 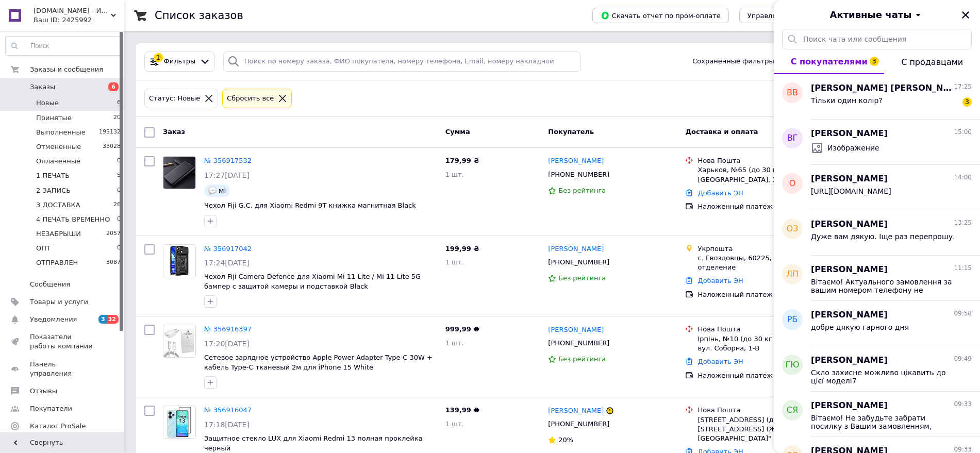 What do you see at coordinates (63, 46) in the screenshot?
I see `input: Поиск` at bounding box center [63, 46].